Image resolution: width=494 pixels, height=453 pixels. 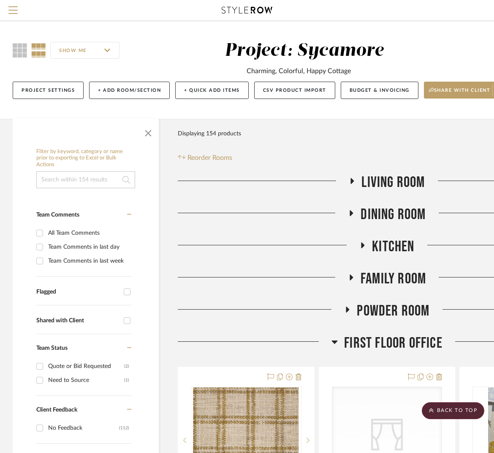 I want to click on div: Flagged, so click(x=78, y=292).